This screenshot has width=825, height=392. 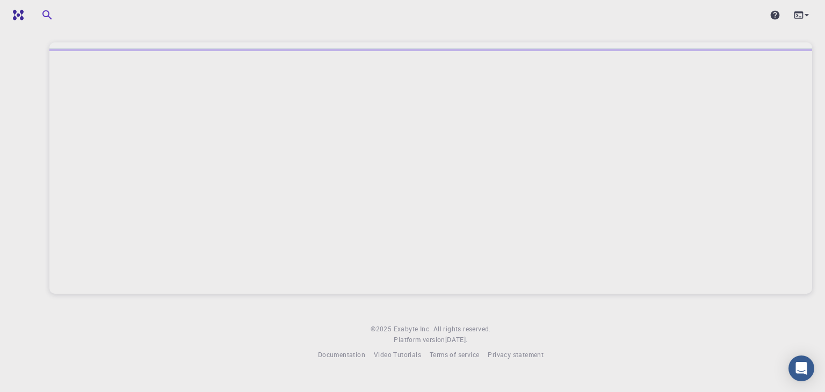 What do you see at coordinates (515, 355) in the screenshot?
I see `a: Privacy statement` at bounding box center [515, 355].